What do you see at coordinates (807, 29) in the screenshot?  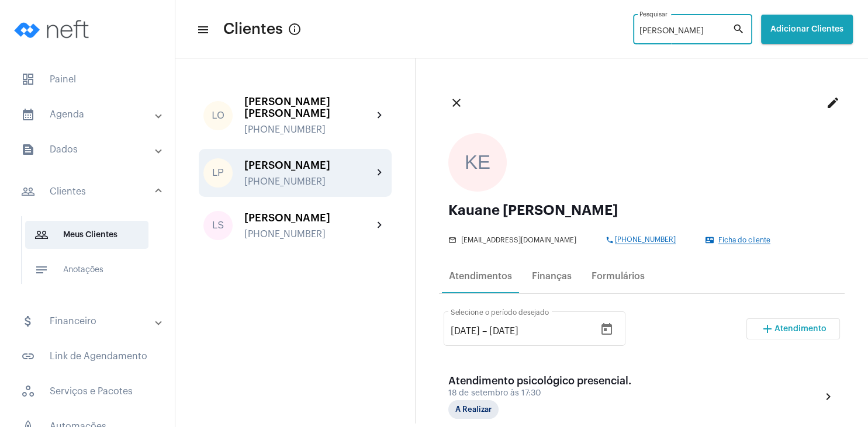 I see `button: Adicionar Clientes` at bounding box center [807, 29].